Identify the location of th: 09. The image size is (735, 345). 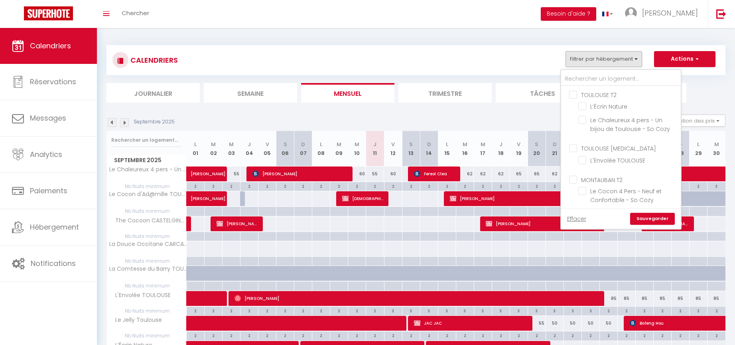
(339, 148).